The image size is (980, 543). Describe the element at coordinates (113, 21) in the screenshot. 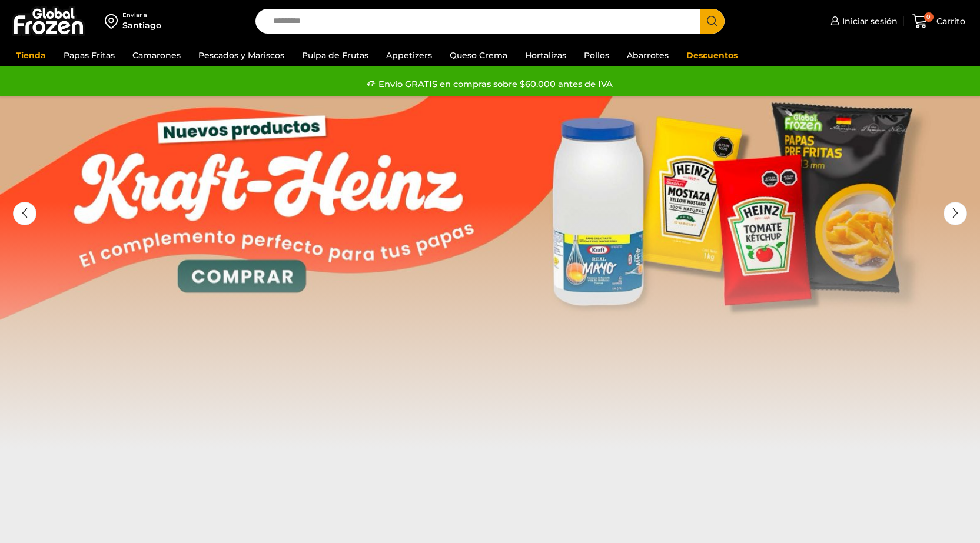

I see `img: address-field-icon.svg` at that location.